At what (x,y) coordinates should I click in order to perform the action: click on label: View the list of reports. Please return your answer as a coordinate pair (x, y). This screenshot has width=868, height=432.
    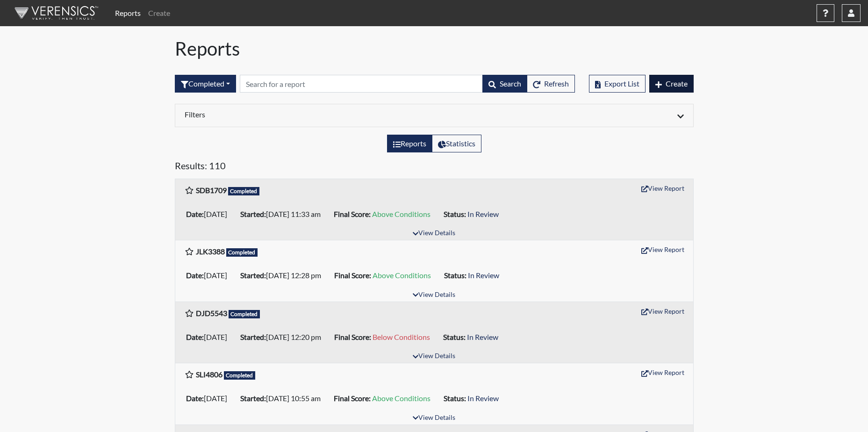
    Looking at the image, I should click on (409, 144).